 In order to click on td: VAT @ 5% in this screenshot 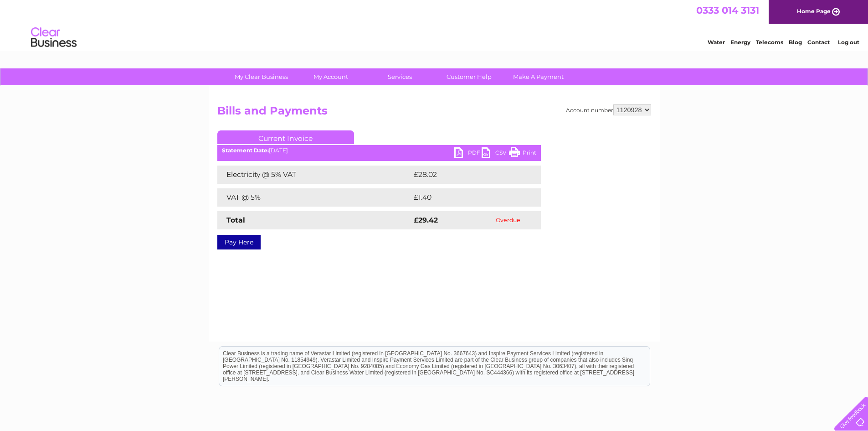, I will do `click(315, 198)`.